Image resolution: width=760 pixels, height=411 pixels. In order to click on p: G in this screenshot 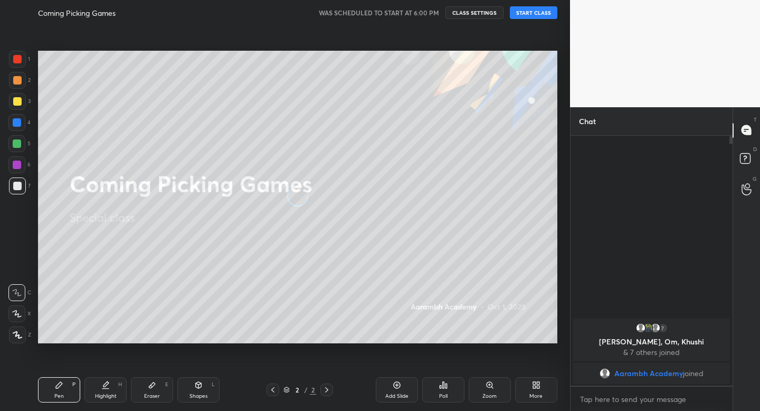, I will do `click(755, 178)`.